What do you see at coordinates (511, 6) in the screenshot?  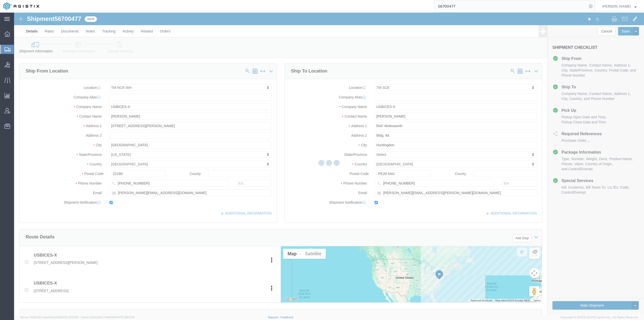 I see `input: Search for shipment number, reference number` at bounding box center [511, 6].